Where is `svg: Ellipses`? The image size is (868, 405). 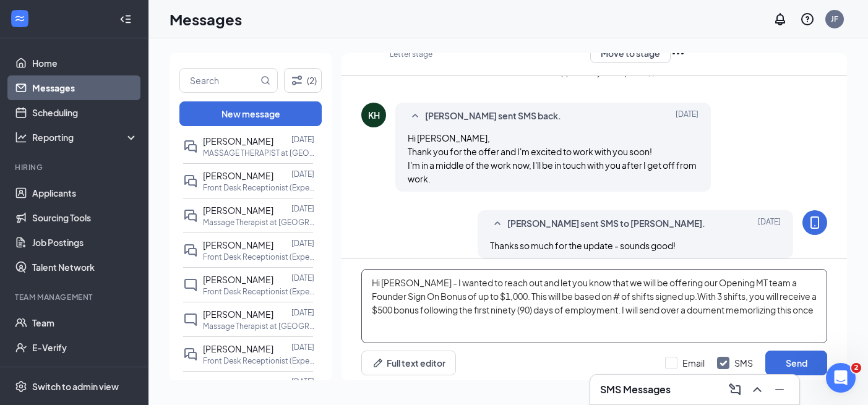 svg: Ellipses is located at coordinates (678, 53).